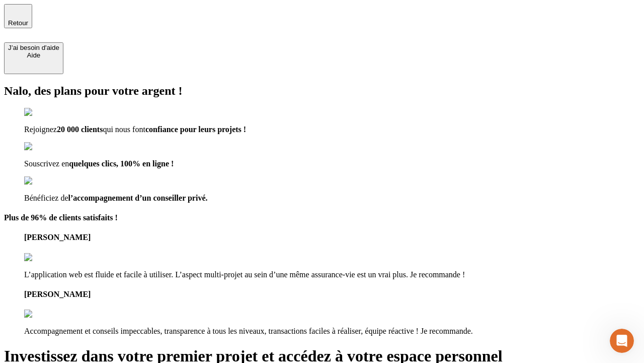 This screenshot has height=363, width=644. What do you see at coordinates (47, 163) in the screenshot?
I see `span: Souscrivez en` at bounding box center [47, 163].